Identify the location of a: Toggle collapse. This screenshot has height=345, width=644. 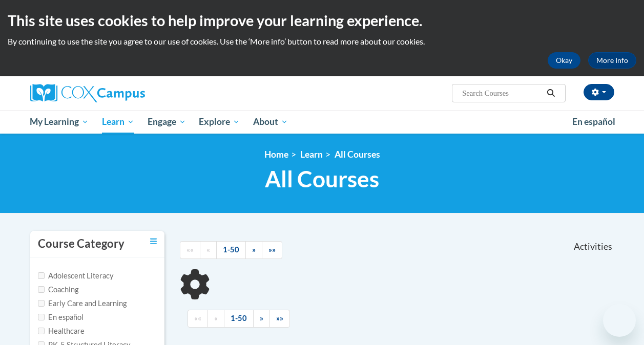
(153, 242).